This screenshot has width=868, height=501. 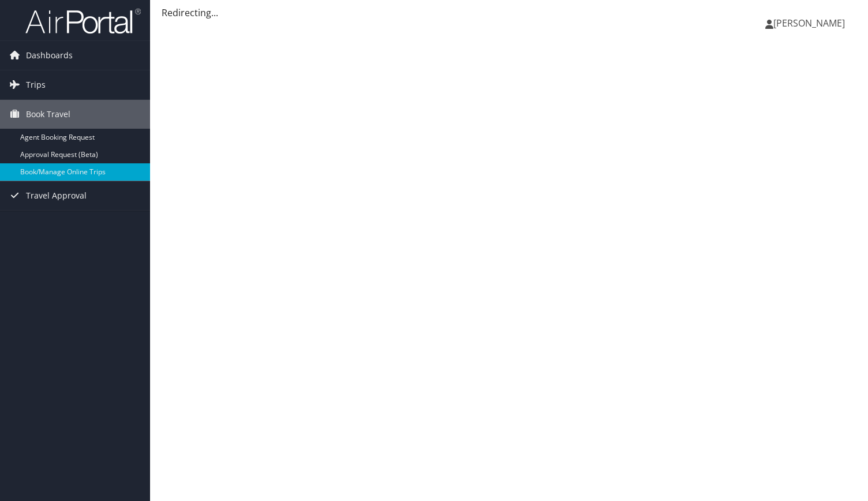 I want to click on span: Travel Approval, so click(x=56, y=196).